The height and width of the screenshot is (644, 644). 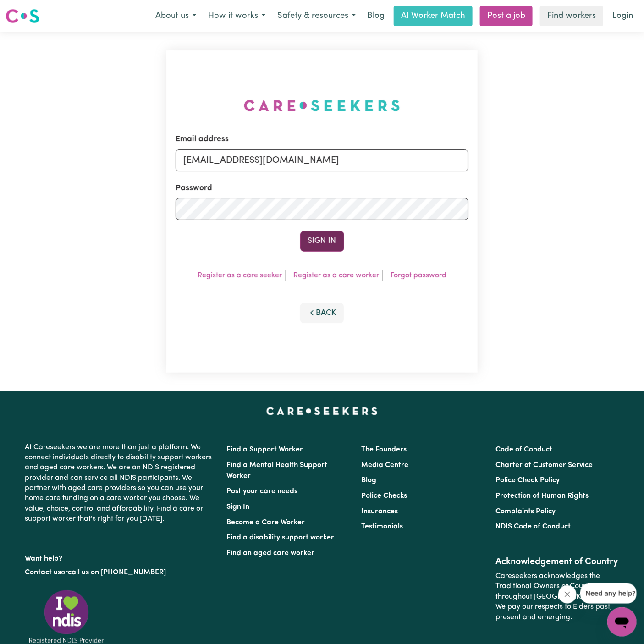 What do you see at coordinates (239, 507) in the screenshot?
I see `a: Sign In` at bounding box center [239, 507].